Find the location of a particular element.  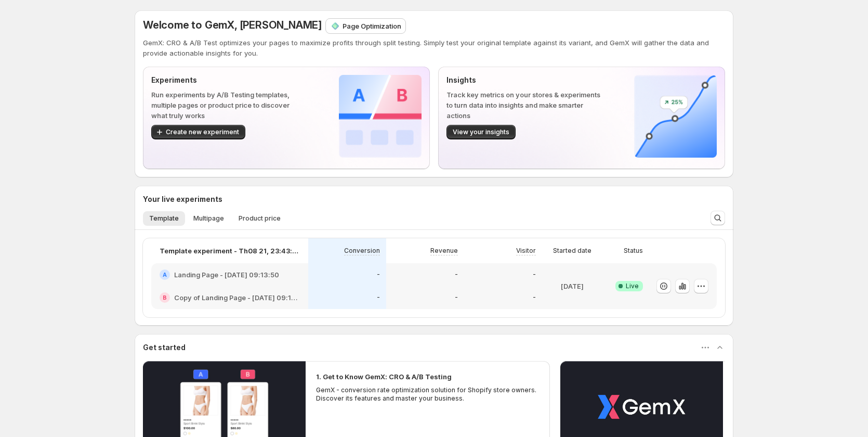

p: Template experiment - Th08 21, 23:43:39 is located at coordinates (230, 250).